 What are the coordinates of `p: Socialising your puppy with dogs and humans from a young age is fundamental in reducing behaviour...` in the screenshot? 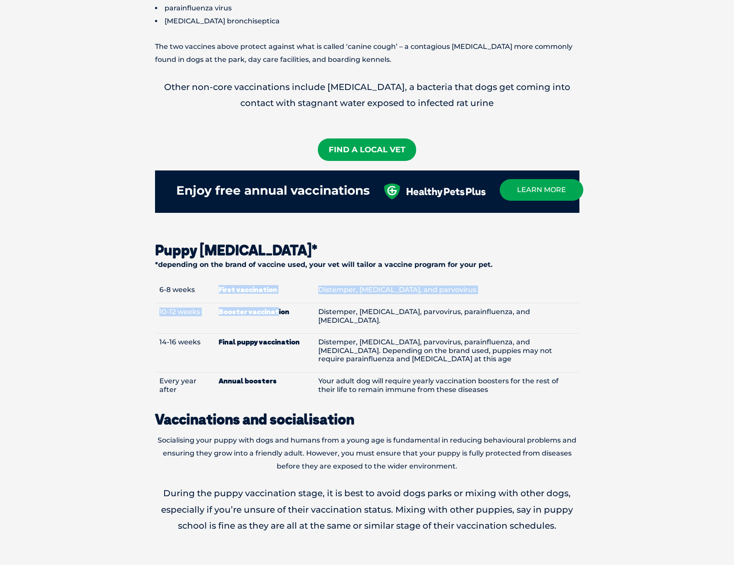 It's located at (367, 453).